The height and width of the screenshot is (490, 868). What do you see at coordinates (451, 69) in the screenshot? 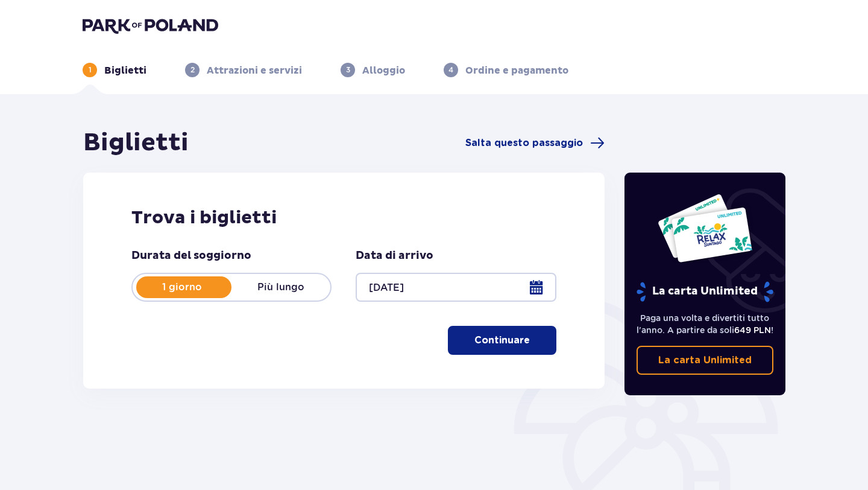
I see `font: 4` at bounding box center [451, 69].